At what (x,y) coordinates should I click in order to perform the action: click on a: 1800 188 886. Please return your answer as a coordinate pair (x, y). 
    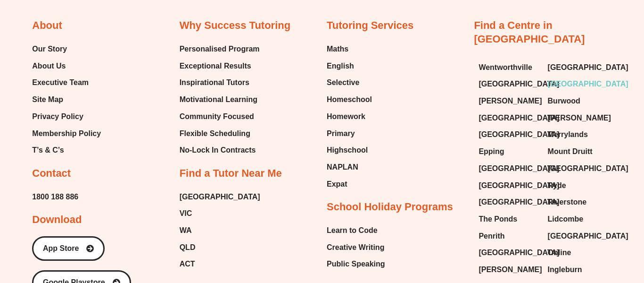
    Looking at the image, I should click on (55, 197).